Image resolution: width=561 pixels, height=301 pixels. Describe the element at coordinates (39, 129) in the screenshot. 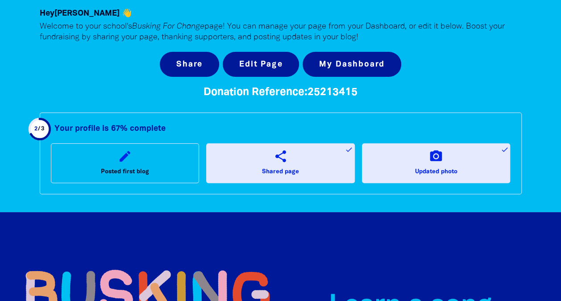

I see `div: / 3` at that location.